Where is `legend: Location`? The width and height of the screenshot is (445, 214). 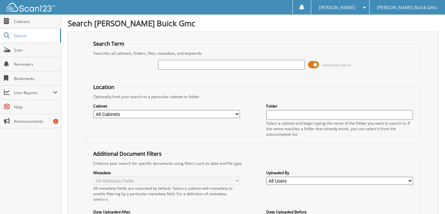
legend: Location is located at coordinates (104, 87).